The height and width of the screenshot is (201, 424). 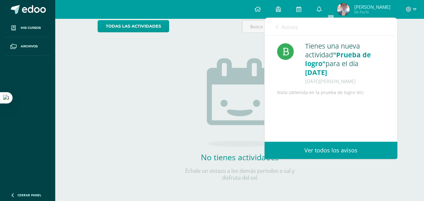 What do you see at coordinates (331, 150) in the screenshot?
I see `a: Ver todos los avisos` at bounding box center [331, 150].